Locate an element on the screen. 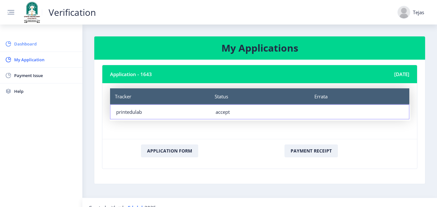  div: Tracker is located at coordinates (160, 96).